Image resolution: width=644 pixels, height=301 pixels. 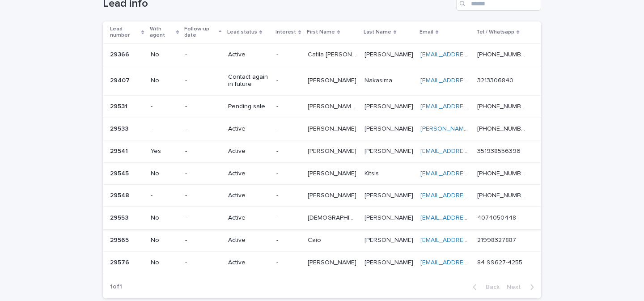 I want to click on p: Pending sale, so click(x=249, y=107).